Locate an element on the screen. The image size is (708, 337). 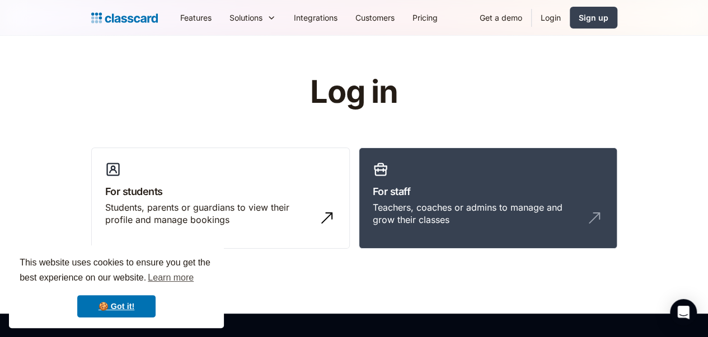
a: learn more about cookies is located at coordinates (171, 278).